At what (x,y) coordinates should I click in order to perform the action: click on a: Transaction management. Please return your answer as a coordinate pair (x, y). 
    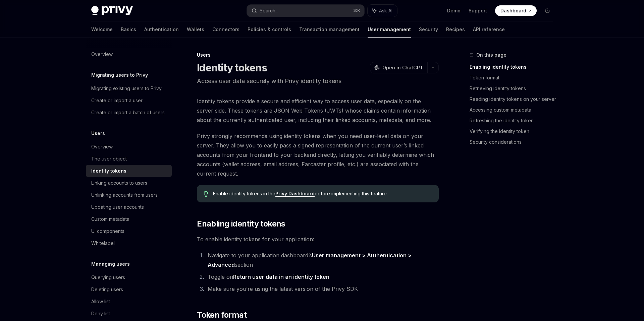
    Looking at the image, I should click on (329, 30).